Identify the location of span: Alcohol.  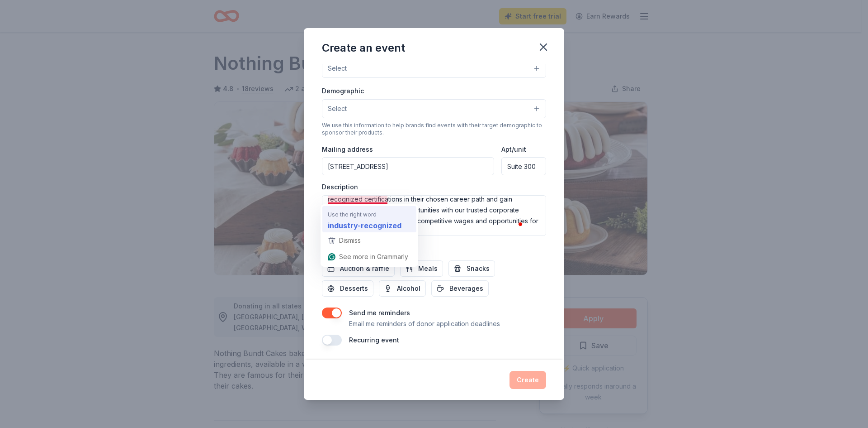
(409, 288).